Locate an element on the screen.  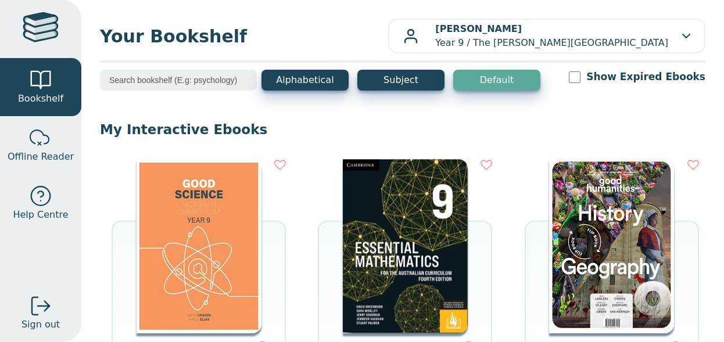
button: Default is located at coordinates (497, 80).